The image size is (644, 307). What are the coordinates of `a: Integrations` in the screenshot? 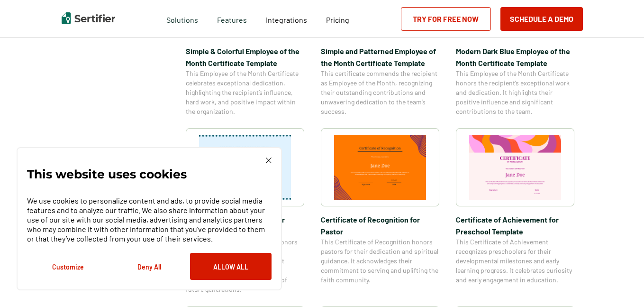 It's located at (286, 19).